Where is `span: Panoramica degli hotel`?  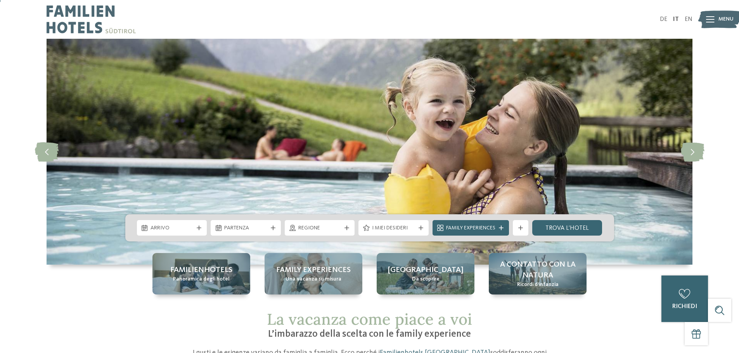
span: Panoramica degli hotel is located at coordinates (201, 280).